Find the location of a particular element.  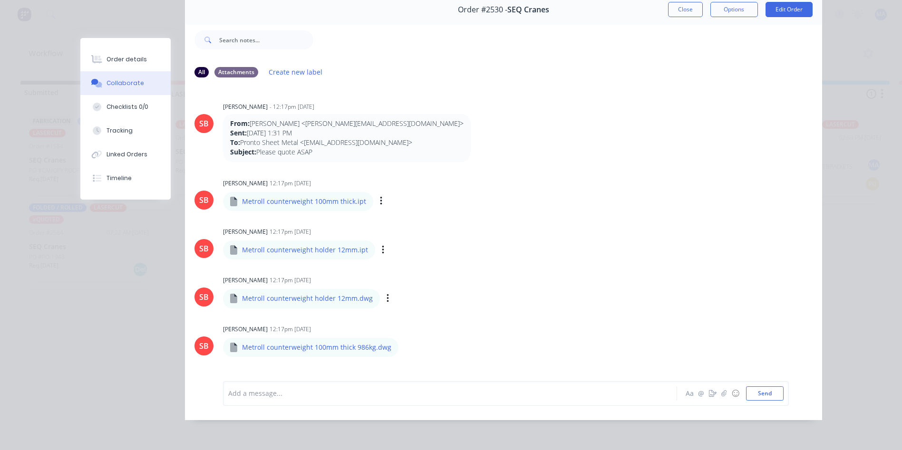

strong: Subject: is located at coordinates (243, 152).